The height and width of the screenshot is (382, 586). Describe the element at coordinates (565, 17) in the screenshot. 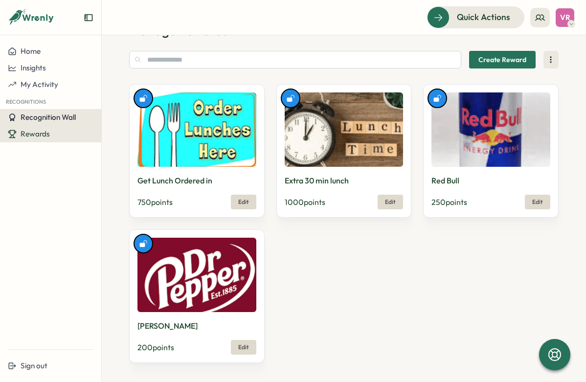

I see `span: VR` at that location.